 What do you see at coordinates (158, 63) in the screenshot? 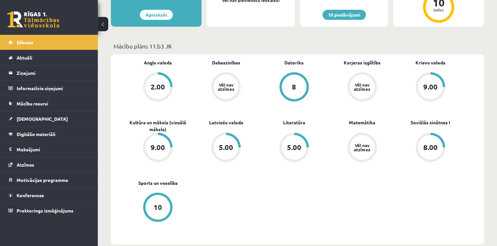
I see `a: Angļu valoda` at bounding box center [158, 63].